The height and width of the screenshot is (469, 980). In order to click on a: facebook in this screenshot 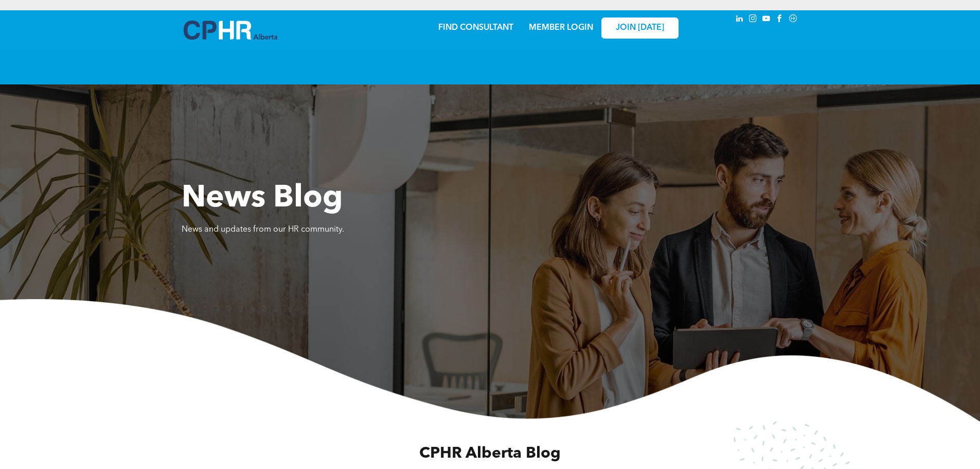, I will do `click(779, 19)`.